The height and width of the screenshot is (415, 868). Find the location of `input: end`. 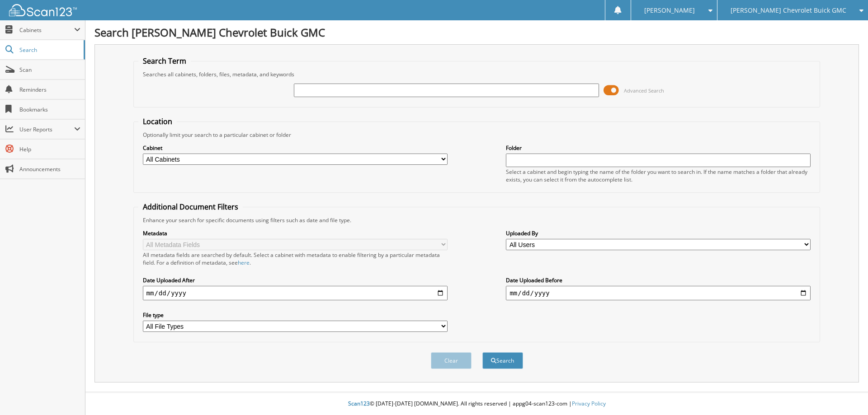

input: end is located at coordinates (658, 294).